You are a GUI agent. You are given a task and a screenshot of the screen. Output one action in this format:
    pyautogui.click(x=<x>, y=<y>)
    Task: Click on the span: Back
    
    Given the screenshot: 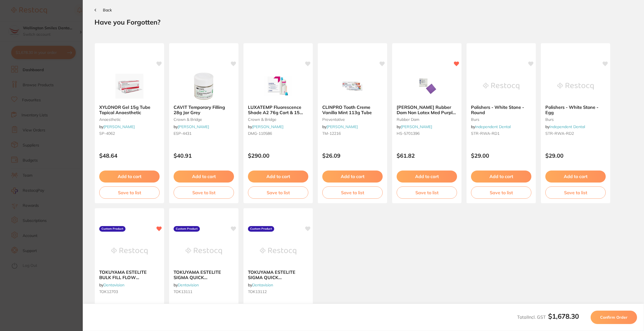 What is the action you would take?
    pyautogui.click(x=107, y=10)
    